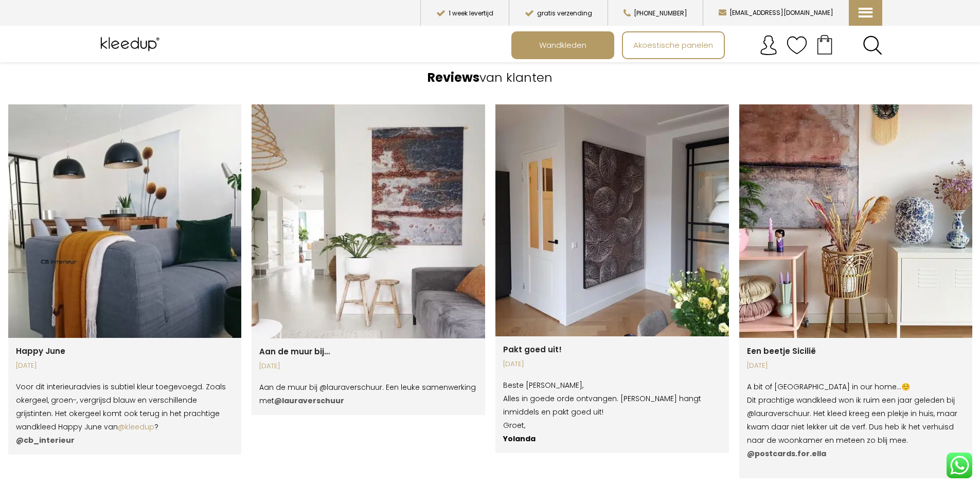 This screenshot has height=486, width=980. What do you see at coordinates (786, 454) in the screenshot?
I see `strong: @postcards.for.ella` at bounding box center [786, 454].